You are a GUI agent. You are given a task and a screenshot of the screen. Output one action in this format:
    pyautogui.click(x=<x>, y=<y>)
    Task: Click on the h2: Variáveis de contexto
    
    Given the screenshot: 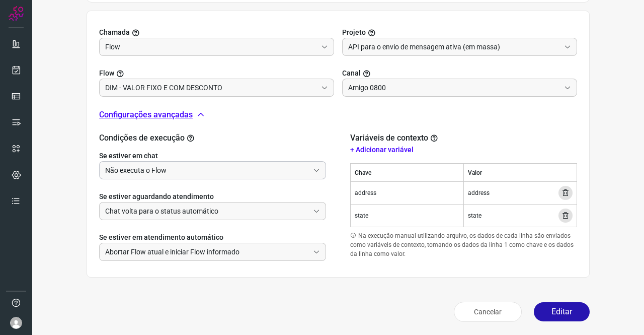 What is the action you would take?
    pyautogui.click(x=395, y=137)
    